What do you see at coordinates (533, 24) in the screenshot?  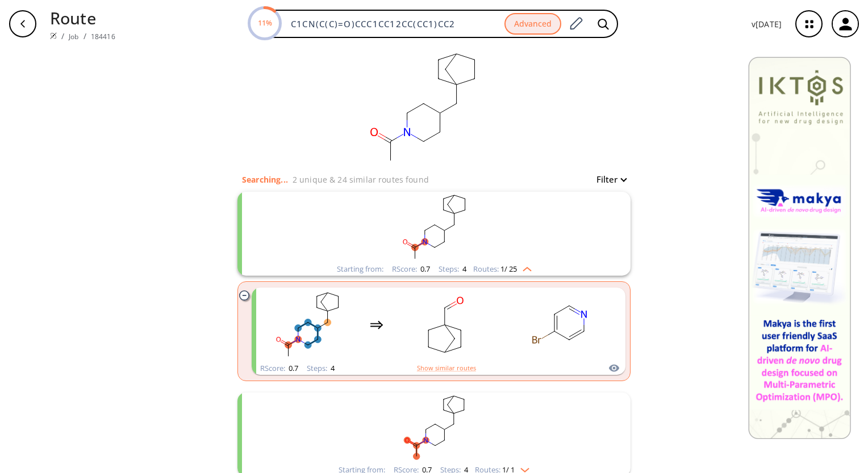 I see `button: Advanced` at bounding box center [533, 24].